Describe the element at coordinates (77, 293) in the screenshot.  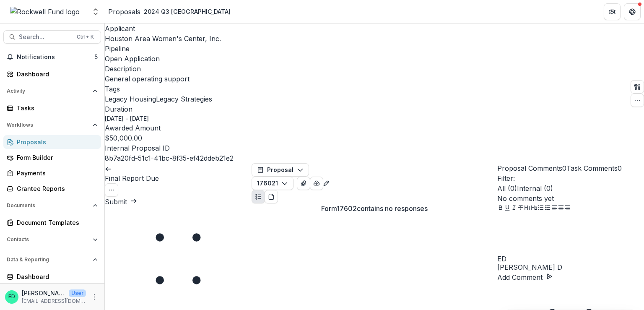
I see `p: User` at that location.